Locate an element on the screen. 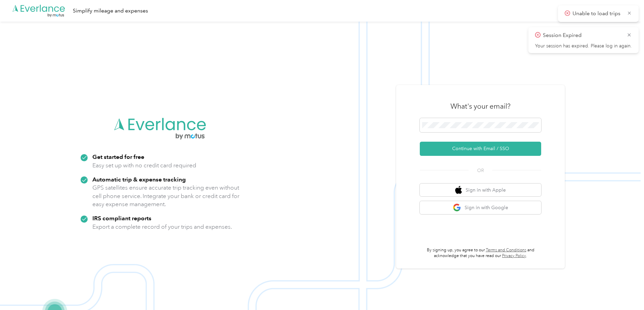 The height and width of the screenshot is (310, 644). strong: Automatic trip & expense tracking is located at coordinates (139, 179).